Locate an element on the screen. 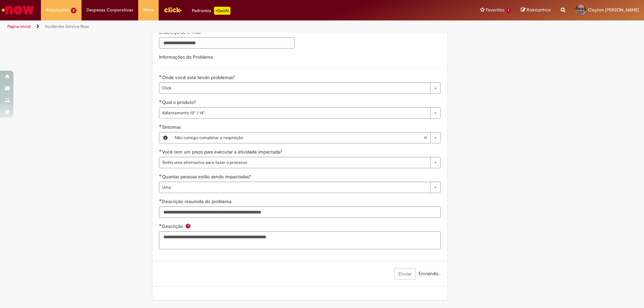 The height and width of the screenshot is (308, 644). span: Requisições is located at coordinates (58, 10).